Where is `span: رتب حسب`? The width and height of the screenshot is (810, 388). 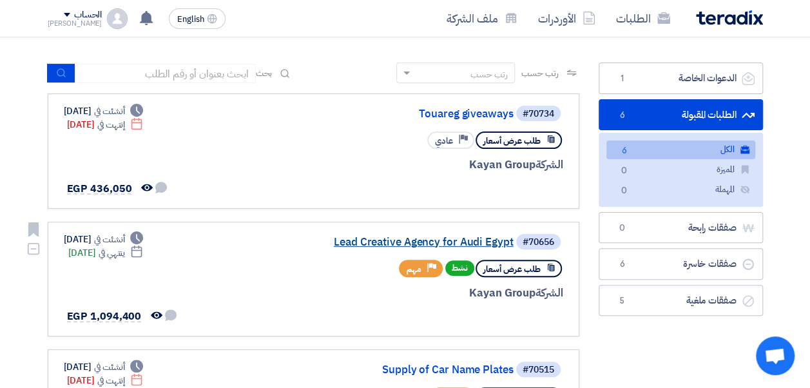 span: رتب حسب is located at coordinates (539, 73).